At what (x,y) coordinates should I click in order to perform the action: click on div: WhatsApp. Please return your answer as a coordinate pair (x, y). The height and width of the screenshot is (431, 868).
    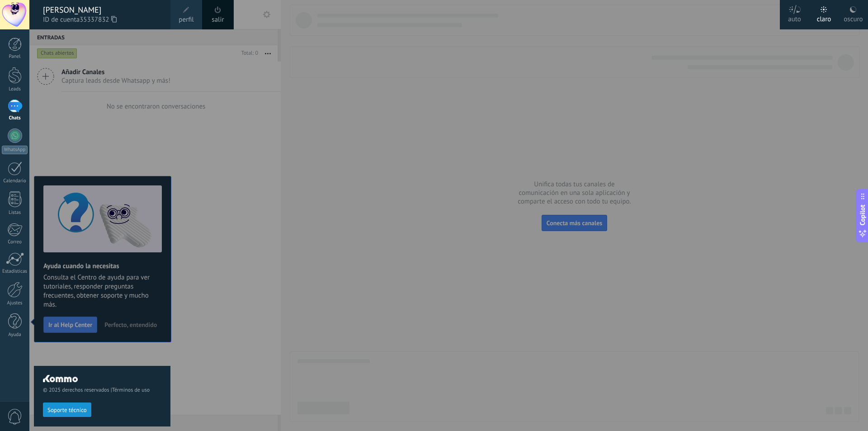
    Looking at the image, I should click on (14, 150).